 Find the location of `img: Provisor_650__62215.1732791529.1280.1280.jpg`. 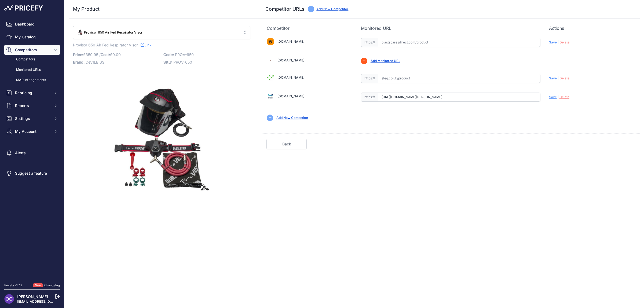

img: Provisor_650__62215.1732791529.1280.1280.jpg is located at coordinates (81, 33).